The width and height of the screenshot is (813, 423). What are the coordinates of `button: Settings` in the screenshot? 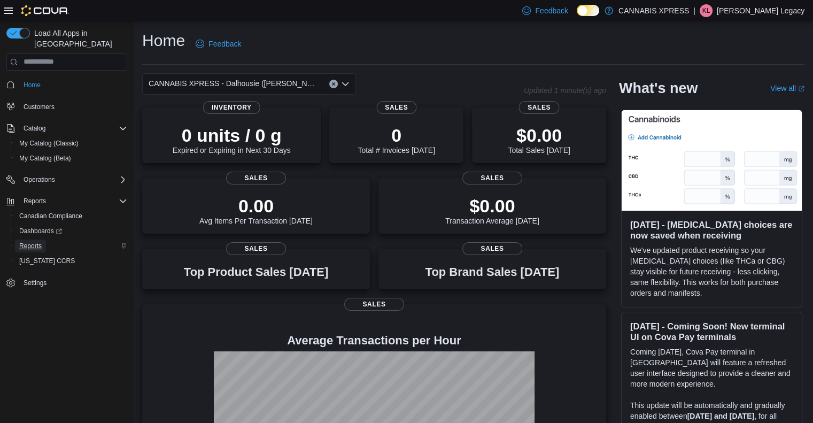 It's located at (67, 282).